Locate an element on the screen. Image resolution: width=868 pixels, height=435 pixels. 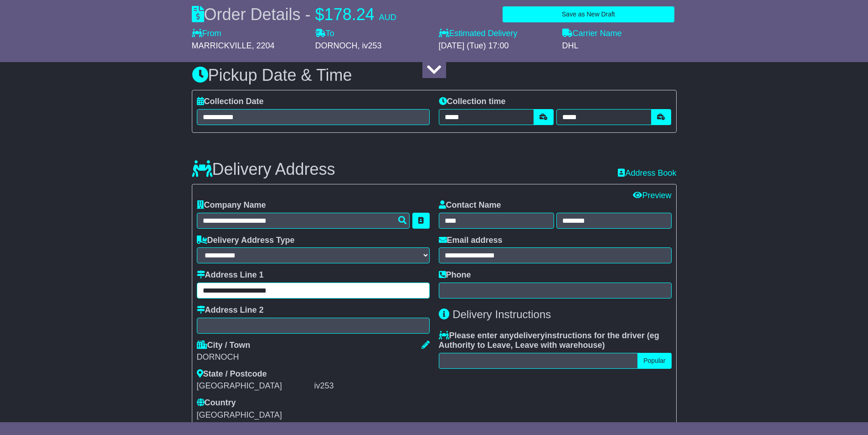
a: Address Book is located at coordinates (647, 173).